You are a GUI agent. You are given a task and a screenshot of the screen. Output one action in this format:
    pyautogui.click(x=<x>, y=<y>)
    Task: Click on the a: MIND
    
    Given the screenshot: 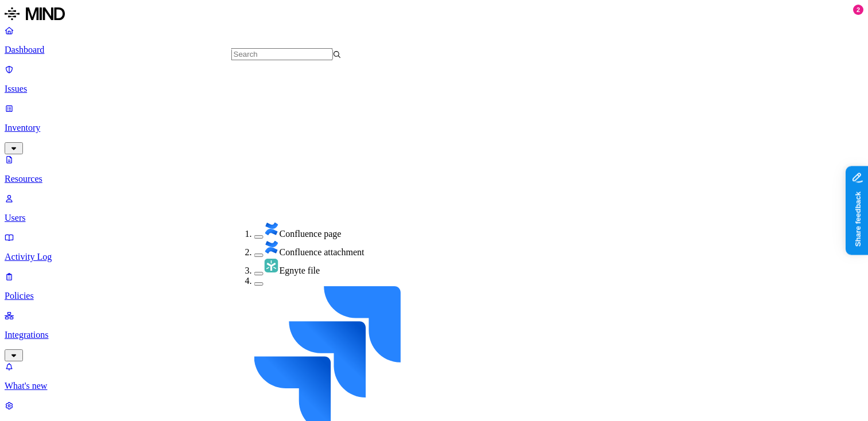 What is the action you would take?
    pyautogui.click(x=434, y=15)
    